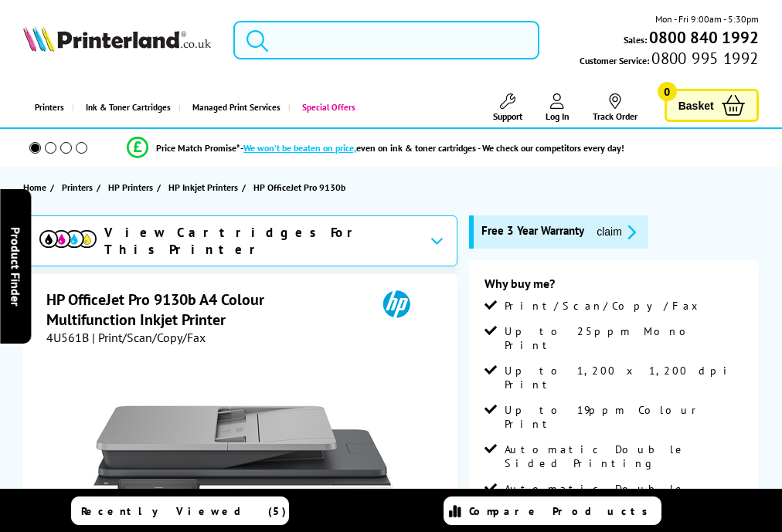  Describe the element at coordinates (326, 107) in the screenshot. I see `a: Special Offers` at that location.